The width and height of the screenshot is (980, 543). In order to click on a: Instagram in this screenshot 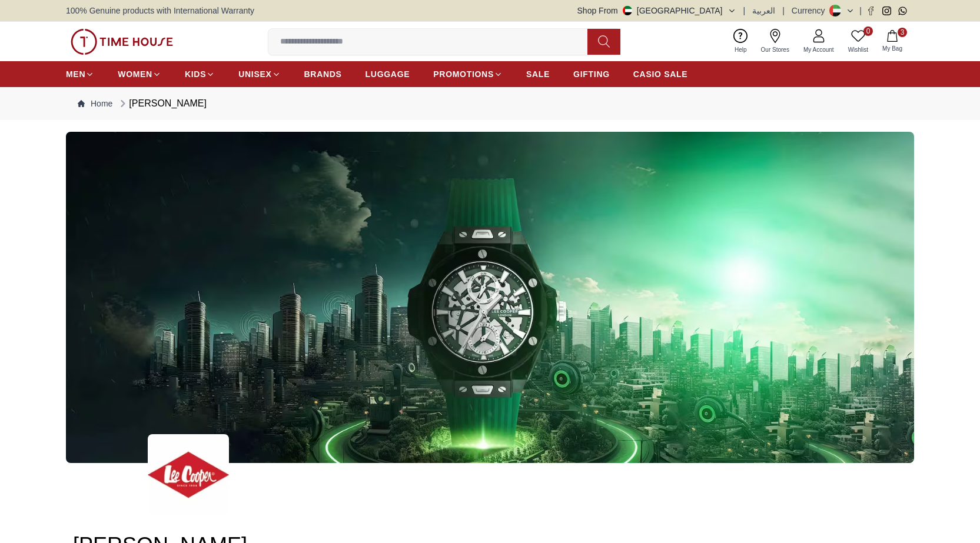, I will do `click(886, 10)`.